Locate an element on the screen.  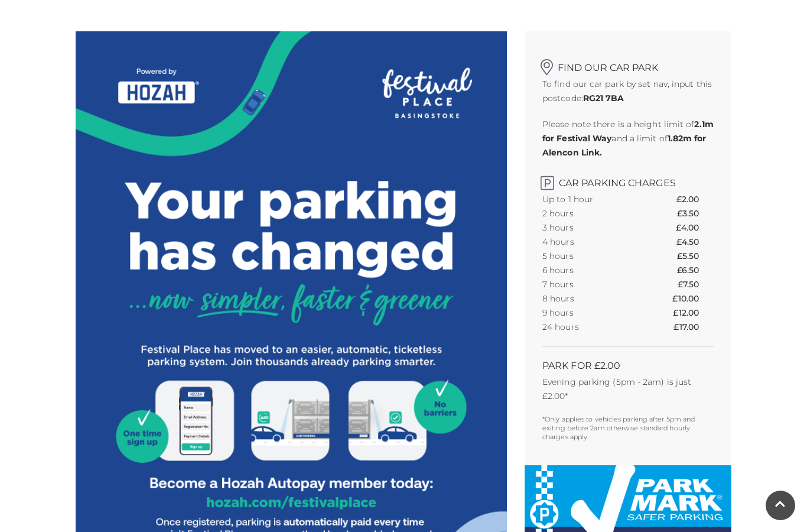
th: £12.00 is located at coordinates (693, 312).